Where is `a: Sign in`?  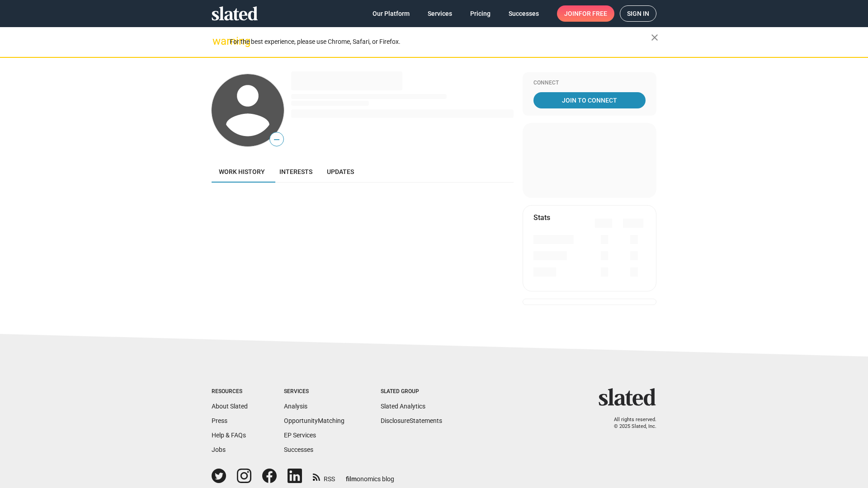 a: Sign in is located at coordinates (638, 14).